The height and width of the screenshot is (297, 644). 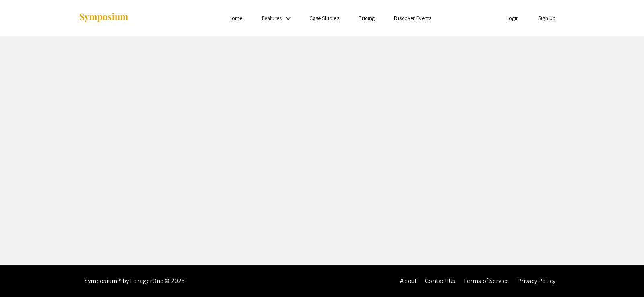 What do you see at coordinates (513, 18) in the screenshot?
I see `a: Login` at bounding box center [513, 18].